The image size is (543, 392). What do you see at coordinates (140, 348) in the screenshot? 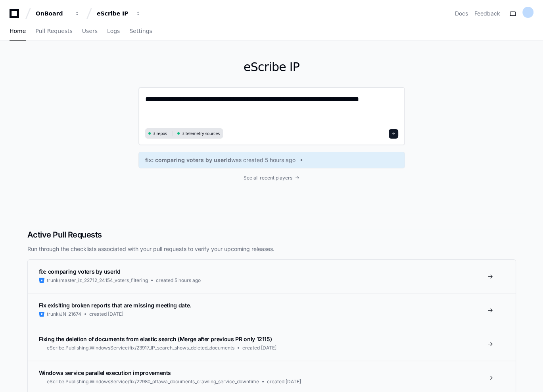
I see `span: eScribe.Publishing.WindowsService/fix/23917_IP_search_shows_deleted_documents` at bounding box center [140, 348].